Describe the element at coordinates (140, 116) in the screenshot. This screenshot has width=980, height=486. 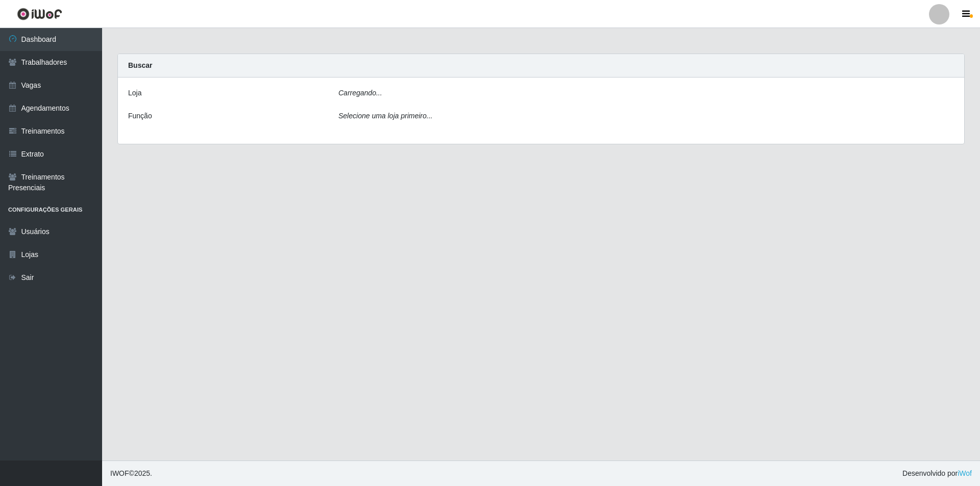
I see `label: Função` at that location.